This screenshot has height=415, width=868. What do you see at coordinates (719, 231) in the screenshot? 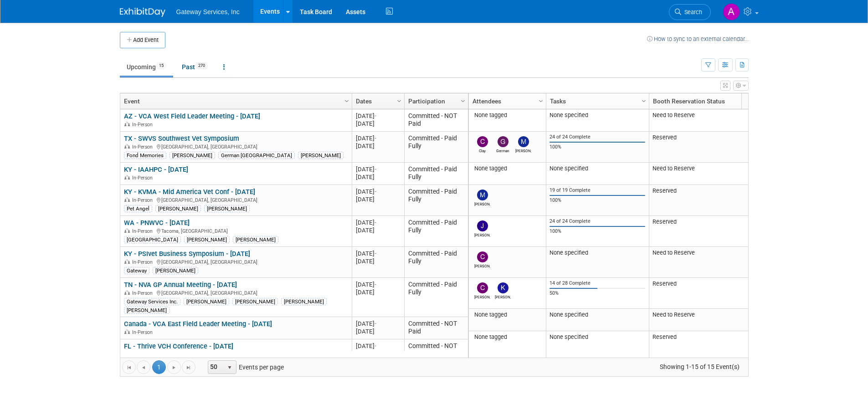
I see `td: Reserved` at bounding box center [719, 231].